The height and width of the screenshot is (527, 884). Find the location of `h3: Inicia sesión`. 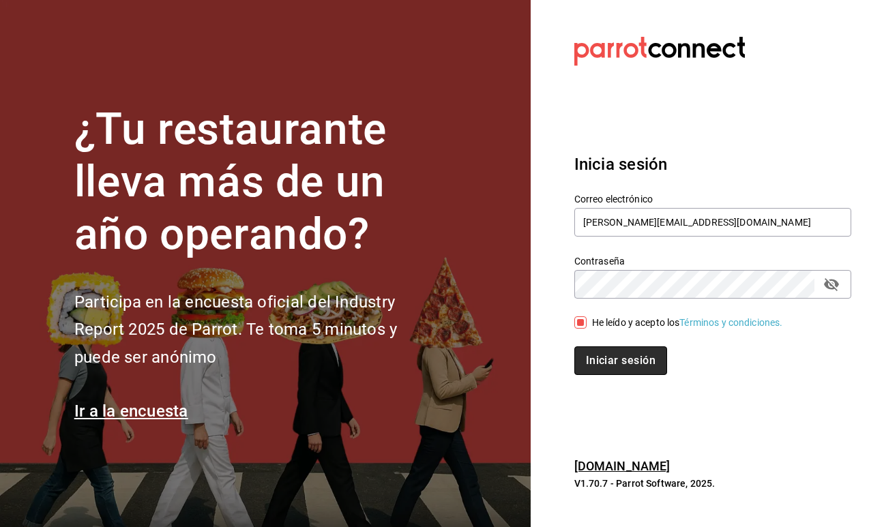

h3: Inicia sesión is located at coordinates (713, 164).